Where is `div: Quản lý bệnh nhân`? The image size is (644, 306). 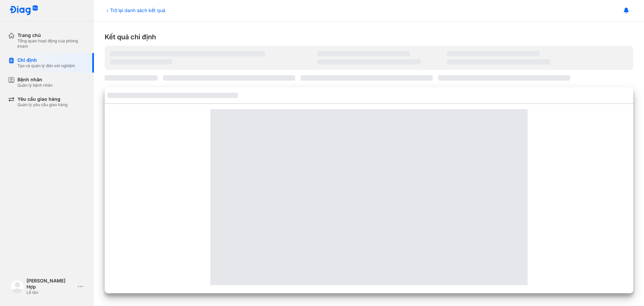
div: Quản lý bệnh nhân is located at coordinates (35, 85).